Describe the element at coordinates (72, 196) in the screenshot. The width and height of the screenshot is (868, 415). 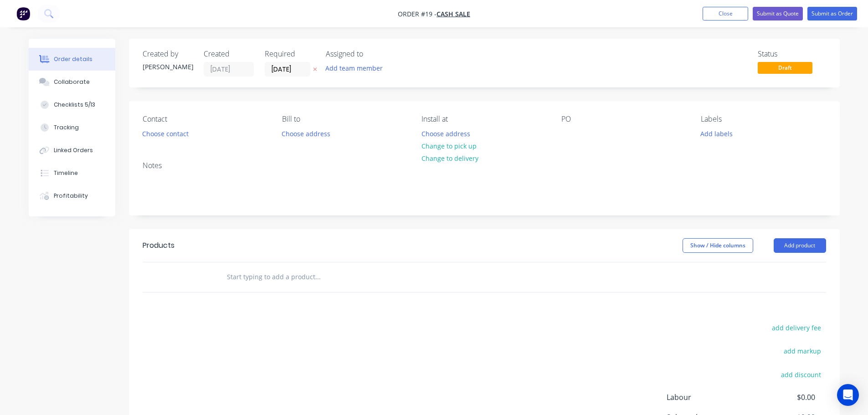
I see `button: Profitability` at that location.